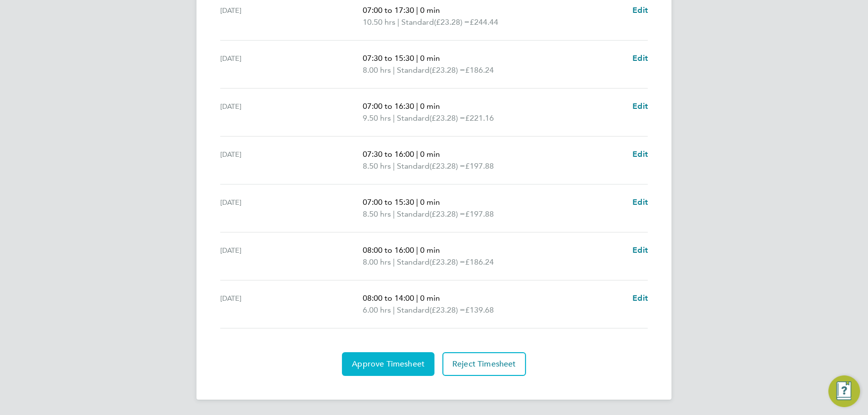  Describe the element at coordinates (388, 58) in the screenshot. I see `span: 07:30 to 15:30` at that location.